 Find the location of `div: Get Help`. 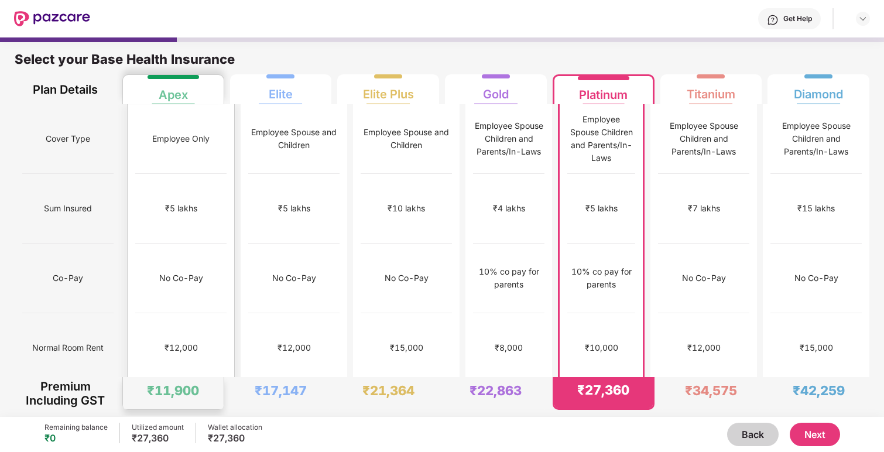

div: Get Help is located at coordinates (797, 19).